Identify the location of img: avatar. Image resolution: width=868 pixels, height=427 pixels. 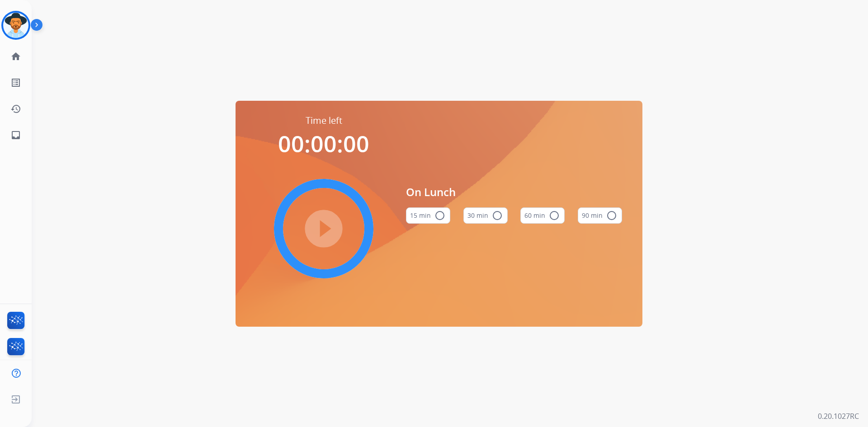
(16, 25).